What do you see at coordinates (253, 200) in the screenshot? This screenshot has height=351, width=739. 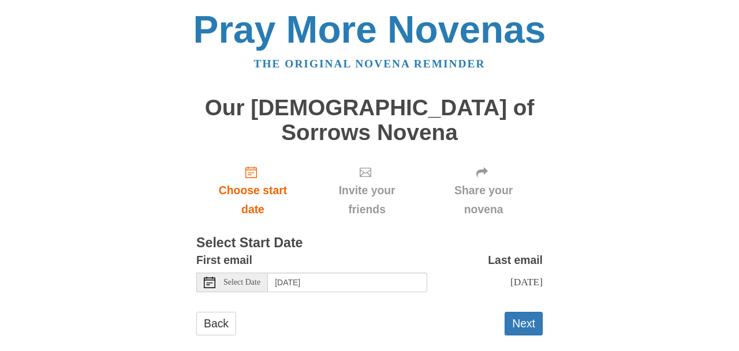 I see `span: Choose start date` at bounding box center [253, 200].